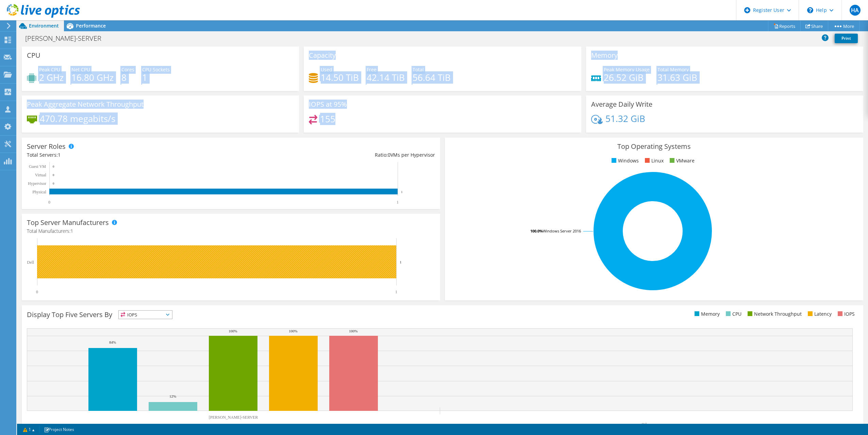 The image size is (868, 435). I want to click on h4: 26.52 GiB, so click(626, 78).